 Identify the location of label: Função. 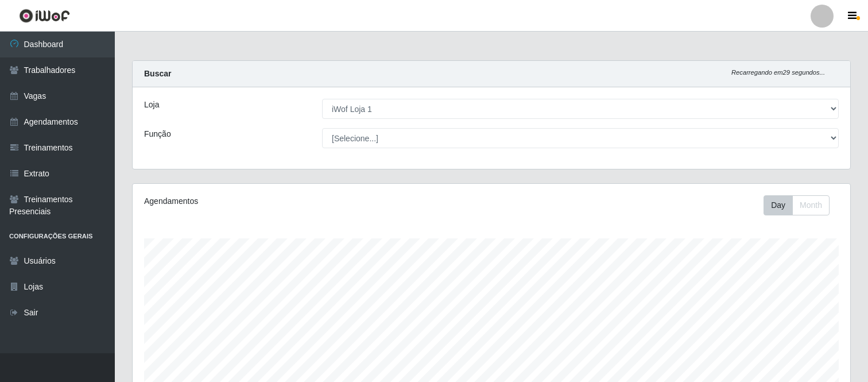
(157, 134).